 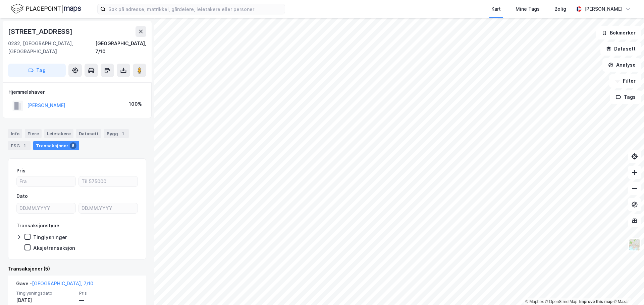 I want to click on input: Fra, so click(x=46, y=182).